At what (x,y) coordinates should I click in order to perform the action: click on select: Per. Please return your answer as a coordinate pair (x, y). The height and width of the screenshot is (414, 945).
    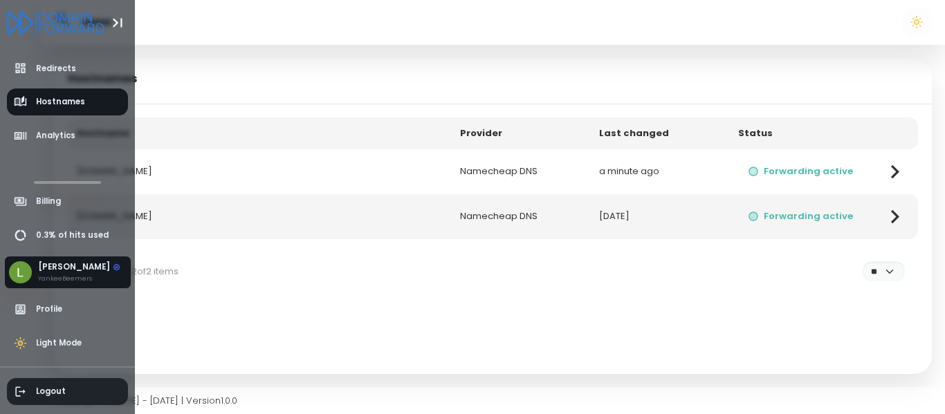
    Looking at the image, I should click on (883, 271).